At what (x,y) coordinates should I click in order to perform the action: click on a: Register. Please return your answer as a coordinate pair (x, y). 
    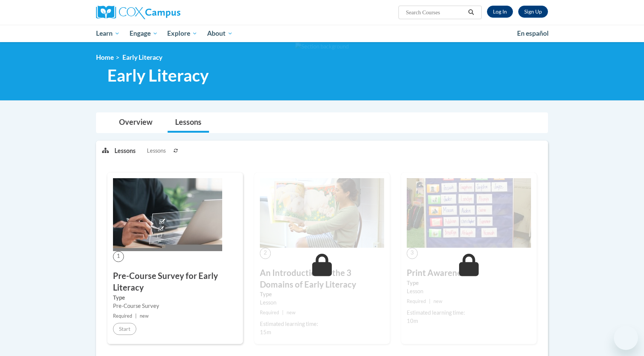
    Looking at the image, I should click on (533, 12).